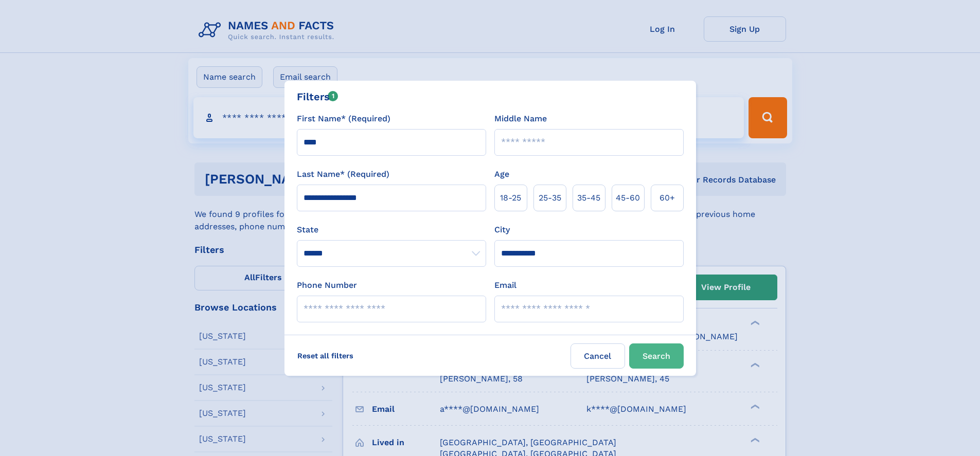 This screenshot has height=456, width=980. I want to click on label: First Name* (Required), so click(344, 119).